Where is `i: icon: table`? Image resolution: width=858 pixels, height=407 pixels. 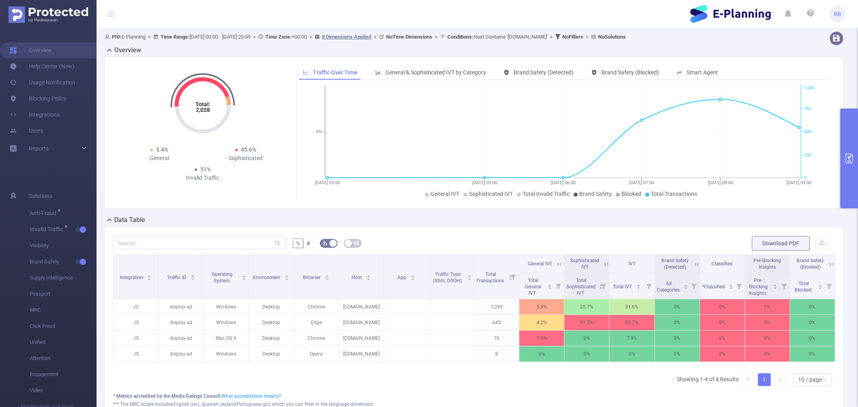 i: icon: table is located at coordinates (356, 243).